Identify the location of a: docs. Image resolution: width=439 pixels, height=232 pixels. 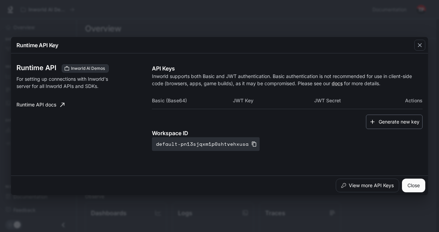
(337, 83).